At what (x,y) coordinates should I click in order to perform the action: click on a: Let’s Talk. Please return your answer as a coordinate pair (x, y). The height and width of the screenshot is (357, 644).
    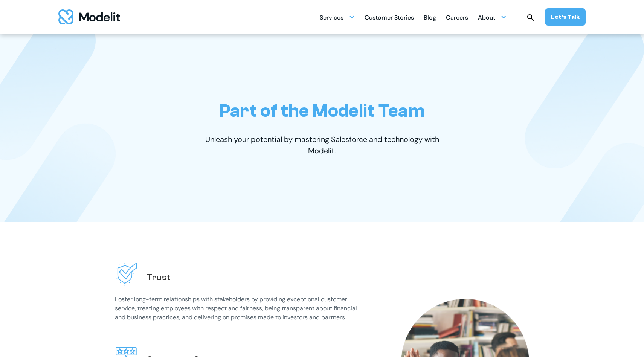
    Looking at the image, I should click on (565, 17).